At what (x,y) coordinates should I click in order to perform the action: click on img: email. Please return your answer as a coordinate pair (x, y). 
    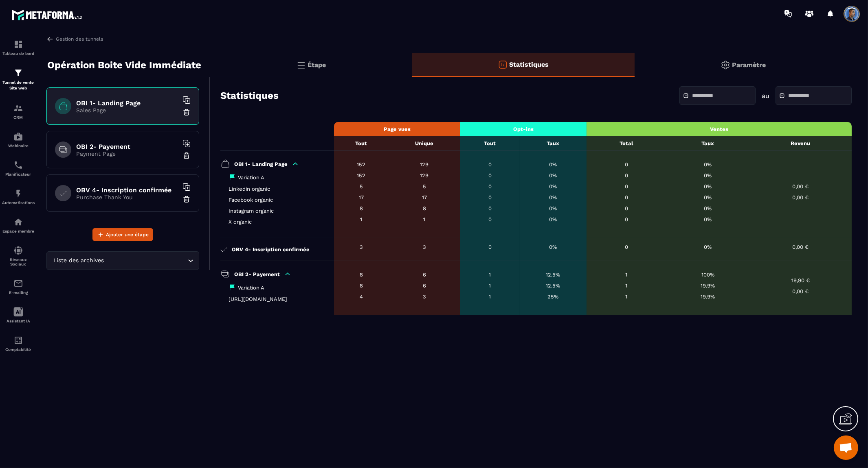
    Looking at the image, I should click on (18, 284).